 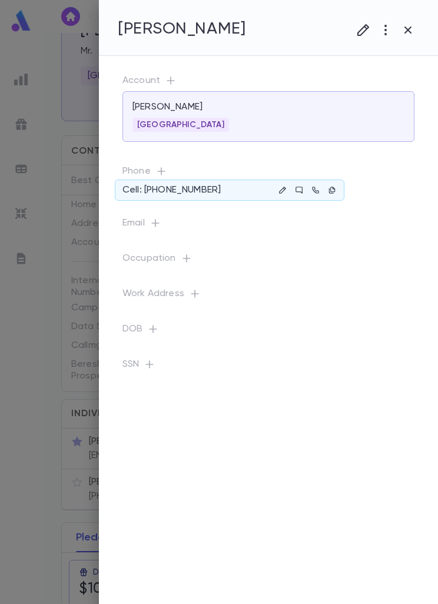 What do you see at coordinates (268, 367) in the screenshot?
I see `p: SSN` at bounding box center [268, 367].